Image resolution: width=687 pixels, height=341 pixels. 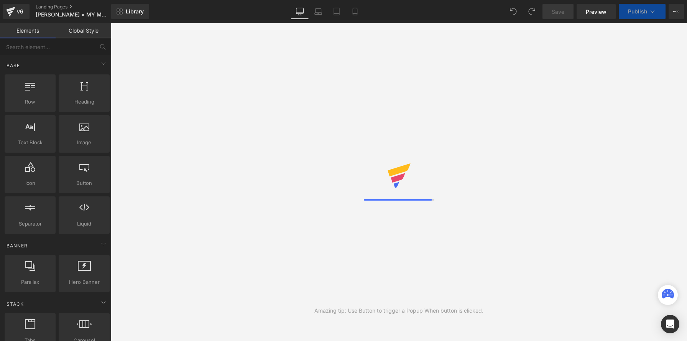 I want to click on a: New Library, so click(x=130, y=12).